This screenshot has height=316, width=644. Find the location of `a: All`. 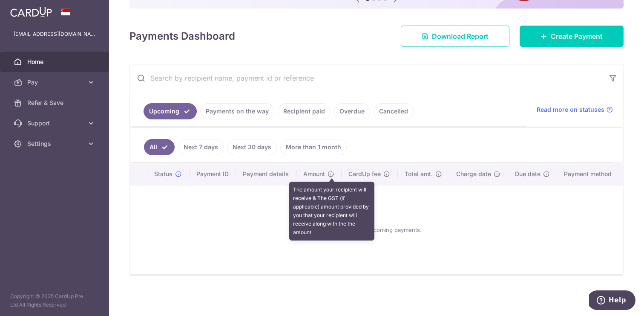

a: All is located at coordinates (160, 147).